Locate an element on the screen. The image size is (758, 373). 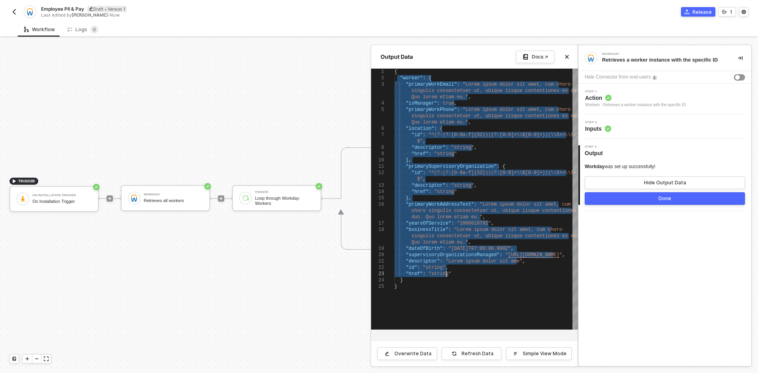
span: "worker" is located at coordinates (411, 78).